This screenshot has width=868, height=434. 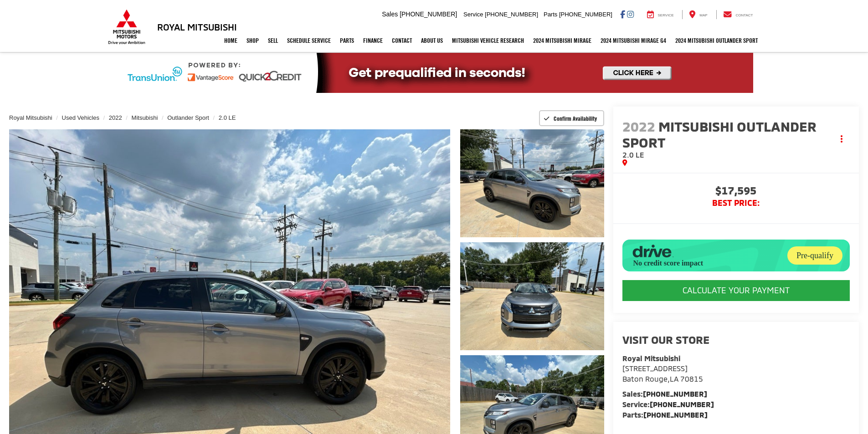 I want to click on span: dropdown dots, so click(x=842, y=139).